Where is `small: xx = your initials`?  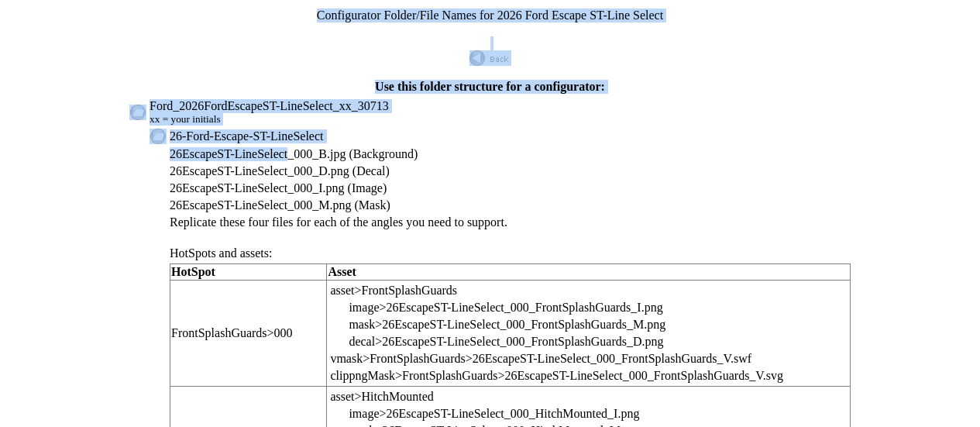 small: xx = your initials is located at coordinates (185, 118).